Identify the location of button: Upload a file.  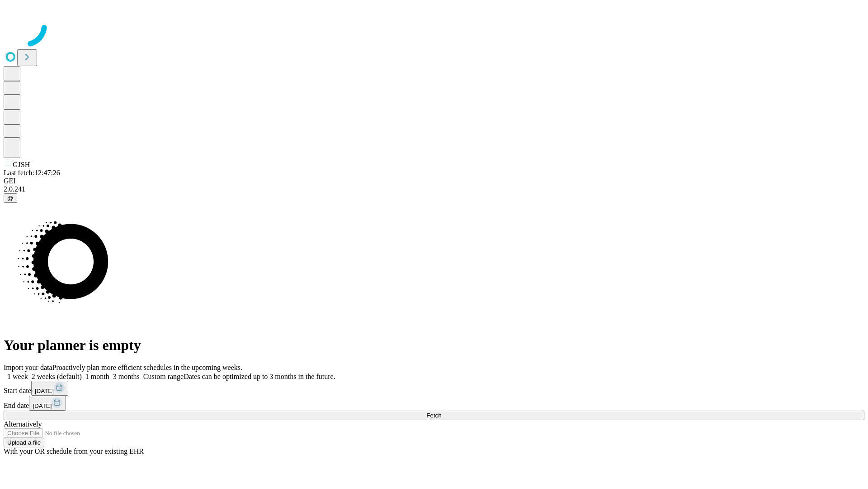
(24, 442).